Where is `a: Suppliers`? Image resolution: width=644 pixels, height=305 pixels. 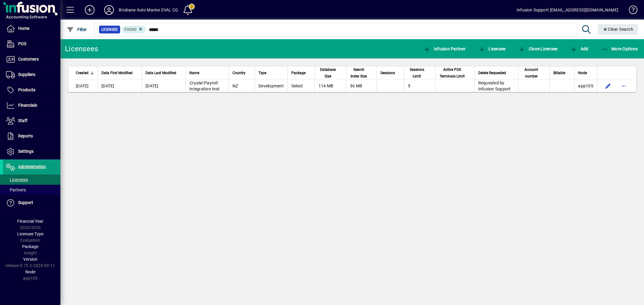 a: Suppliers is located at coordinates (32, 75).